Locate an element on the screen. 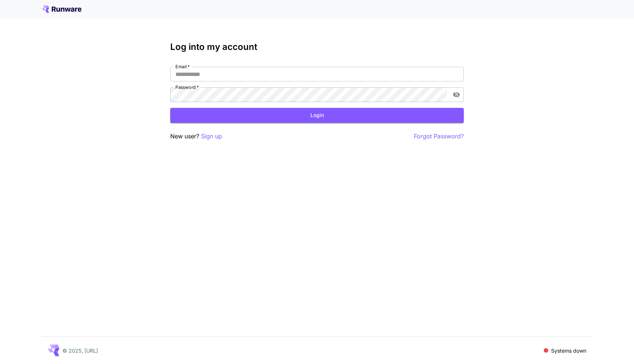 The height and width of the screenshot is (364, 634). label: Email is located at coordinates (182, 66).